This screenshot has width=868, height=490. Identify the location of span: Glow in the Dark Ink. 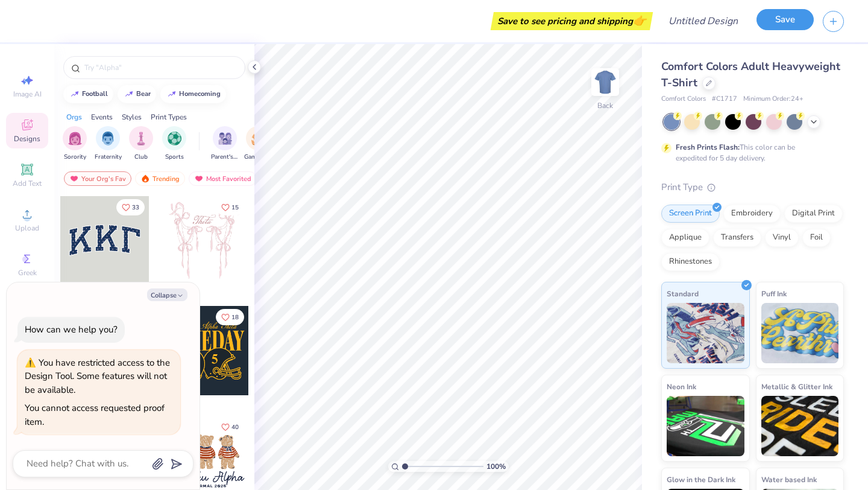
(701, 479).